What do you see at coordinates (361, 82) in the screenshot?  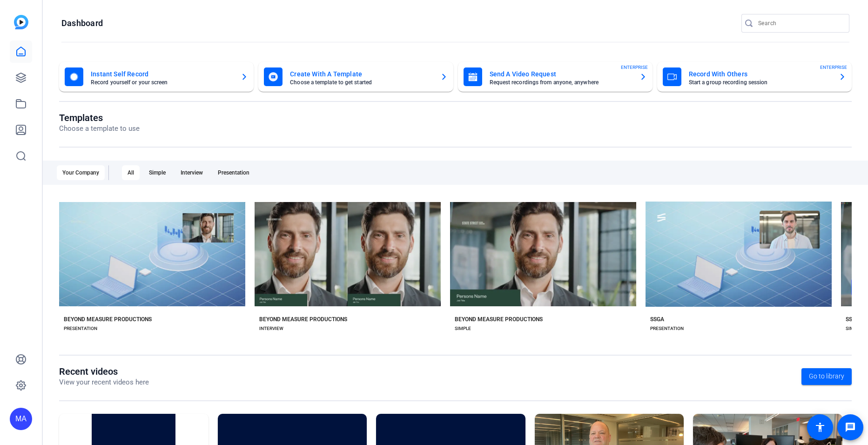 I see `mat-card-subtitle: Choose a template to get started` at bounding box center [361, 82].